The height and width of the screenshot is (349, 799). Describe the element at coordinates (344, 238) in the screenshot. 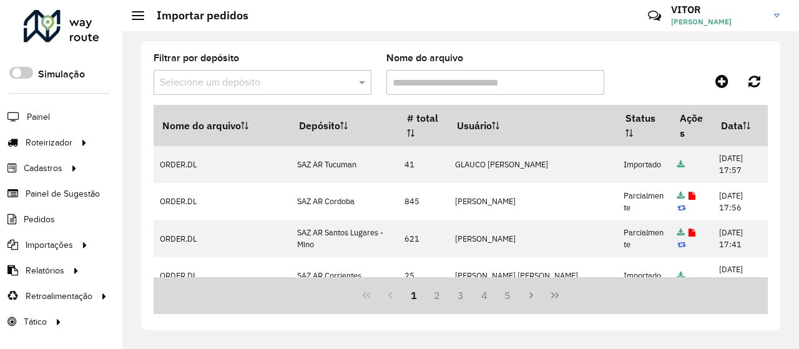

I see `td: SAZ AR Santos Lugares - Mino` at that location.